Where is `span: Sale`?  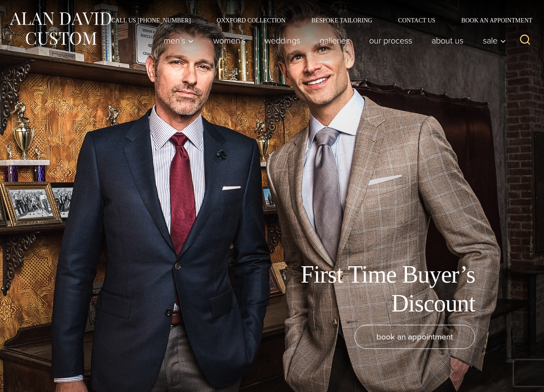 span: Sale is located at coordinates (494, 40).